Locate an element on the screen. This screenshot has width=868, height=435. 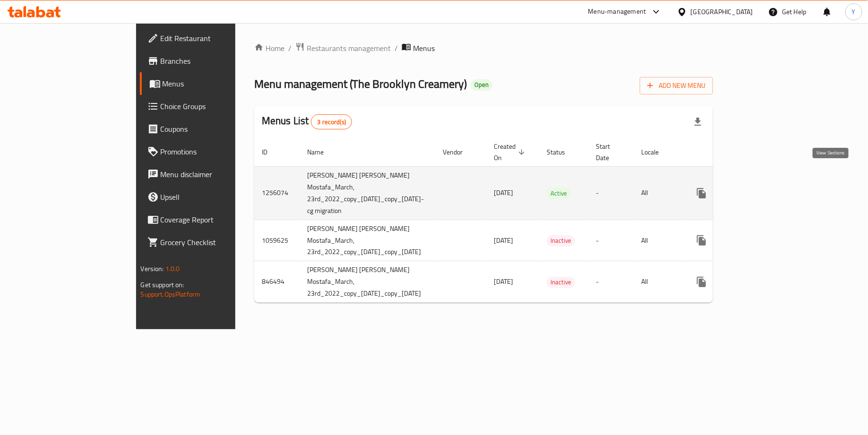
span: Menu disclaimer is located at coordinates (217, 175).